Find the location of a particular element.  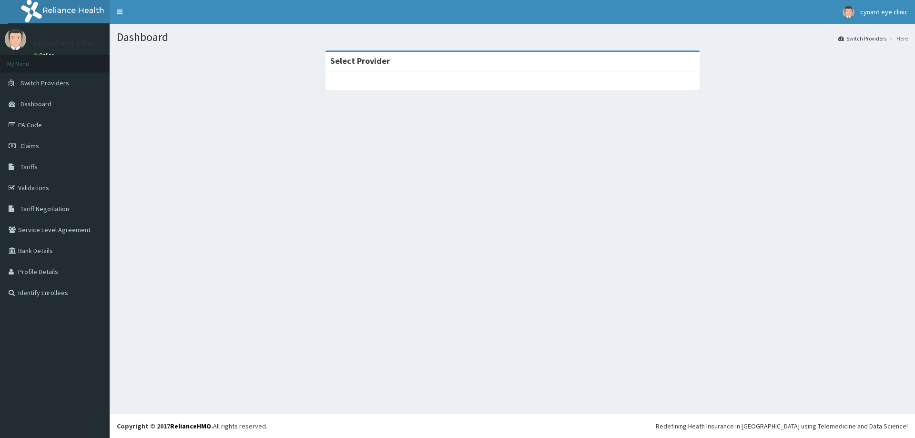

a: RelianceHMO is located at coordinates (191, 426).